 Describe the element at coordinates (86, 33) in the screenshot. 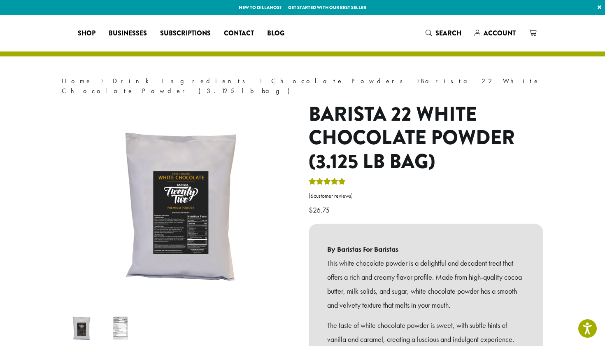

I see `a: Shop` at that location.